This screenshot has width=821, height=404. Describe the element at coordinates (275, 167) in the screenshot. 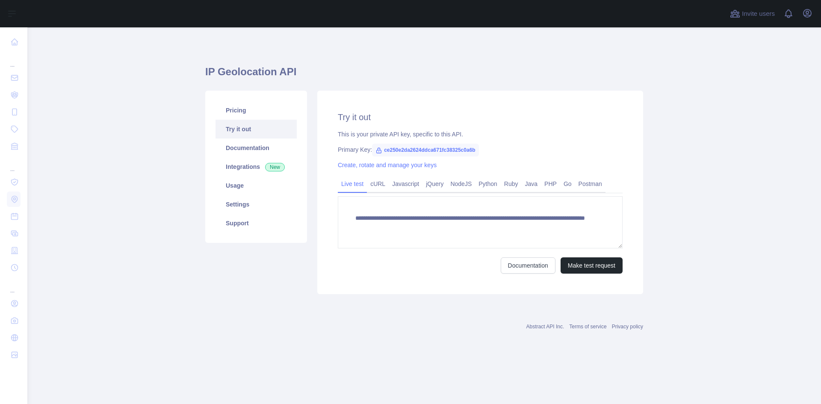

I see `span: New` at that location.